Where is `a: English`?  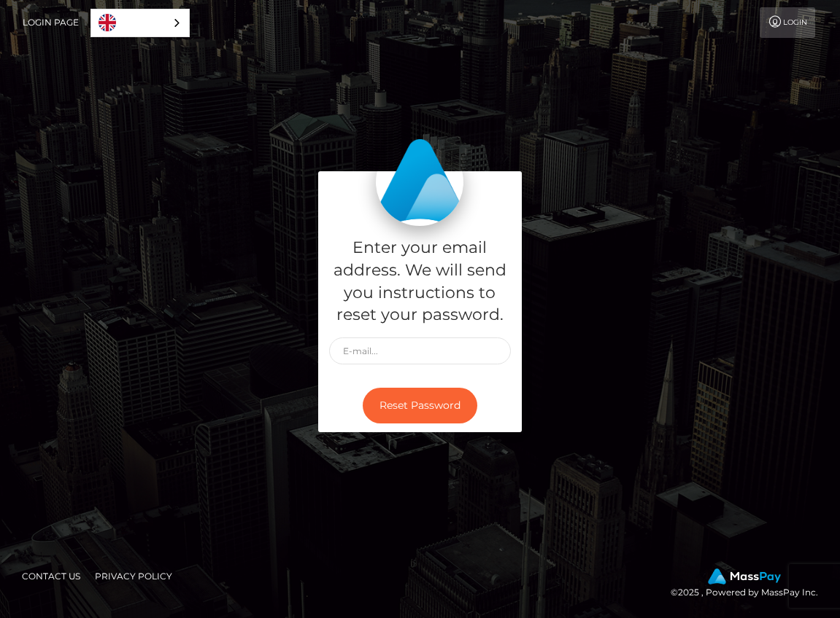 a: English is located at coordinates (140, 22).